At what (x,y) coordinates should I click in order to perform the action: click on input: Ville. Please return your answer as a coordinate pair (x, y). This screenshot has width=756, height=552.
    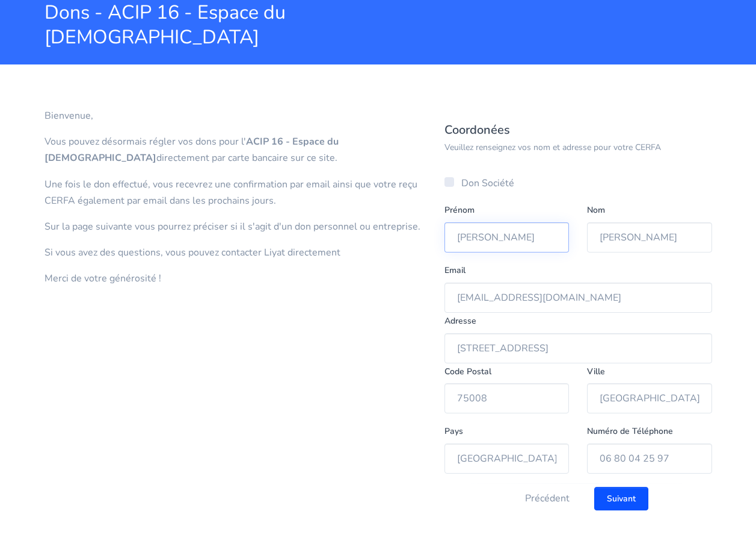
    Looking at the image, I should click on (649, 398).